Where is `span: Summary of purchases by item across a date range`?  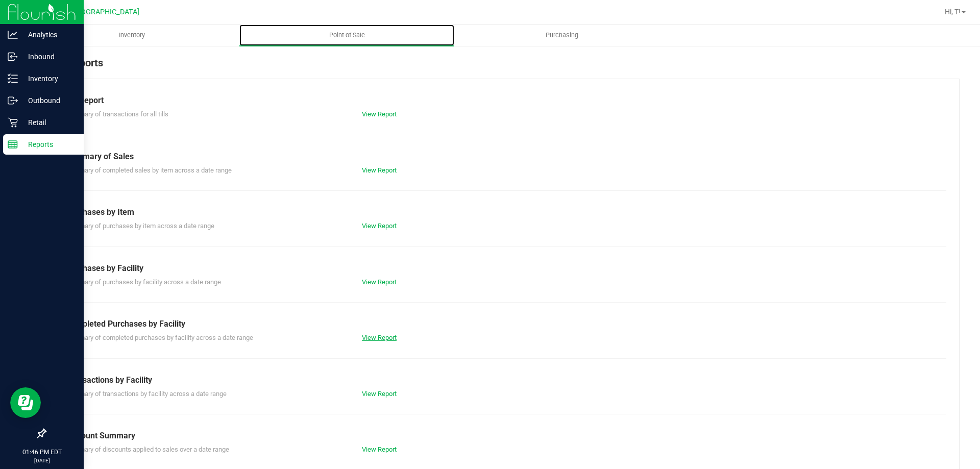 span: Summary of purchases by item across a date range is located at coordinates (140, 225).